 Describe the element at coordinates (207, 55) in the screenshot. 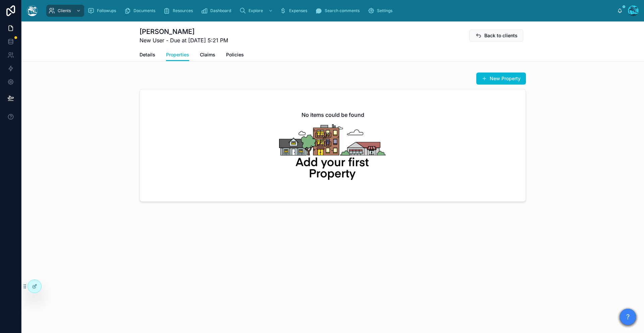

I see `a: Claims` at that location.